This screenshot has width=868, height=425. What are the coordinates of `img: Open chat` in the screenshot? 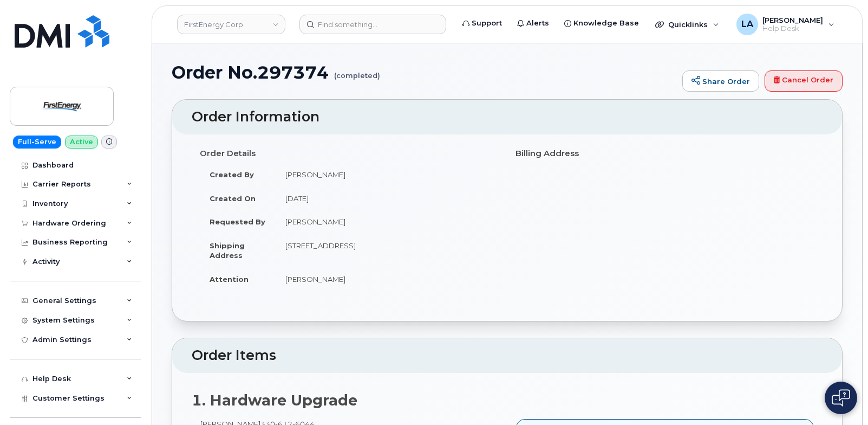 It's located at (841, 398).